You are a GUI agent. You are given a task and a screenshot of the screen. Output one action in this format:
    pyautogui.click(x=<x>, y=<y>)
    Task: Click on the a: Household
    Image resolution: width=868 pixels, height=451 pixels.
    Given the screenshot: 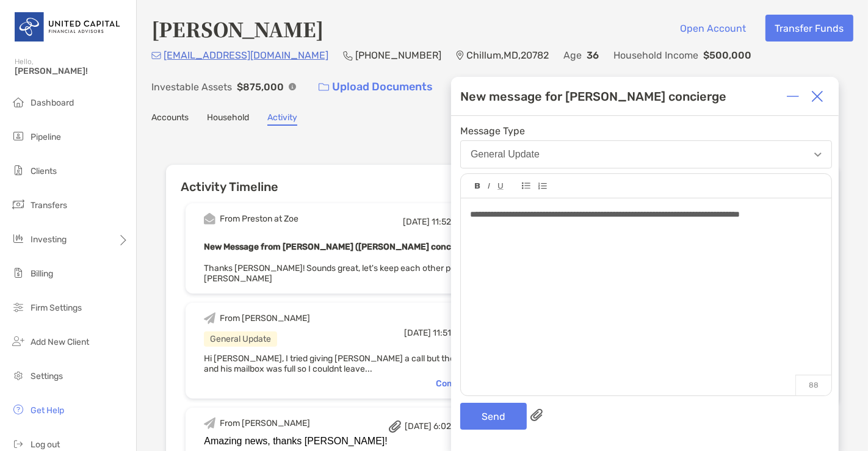 What is the action you would take?
    pyautogui.click(x=228, y=119)
    